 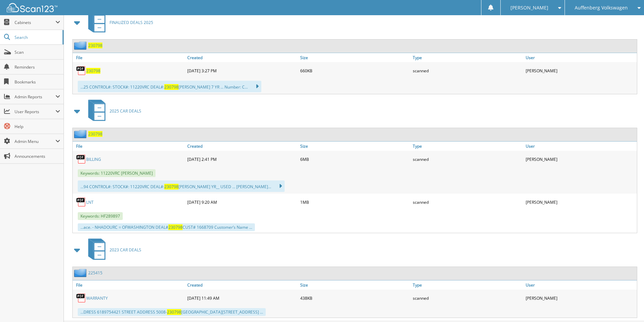 What do you see at coordinates (35, 97) in the screenshot?
I see `span: Admin Reports` at bounding box center [35, 97].